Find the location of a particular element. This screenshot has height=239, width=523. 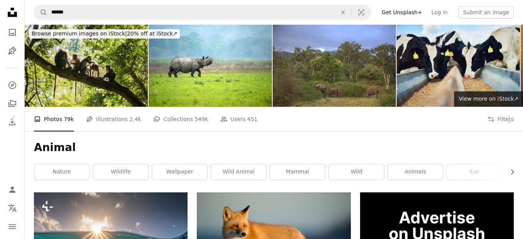

form: Find visuals sitewide is located at coordinates (202, 12).